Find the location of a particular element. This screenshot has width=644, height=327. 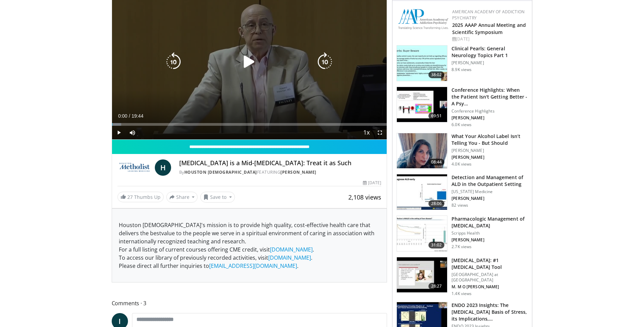

div: Progress Bar is located at coordinates (250, 124).